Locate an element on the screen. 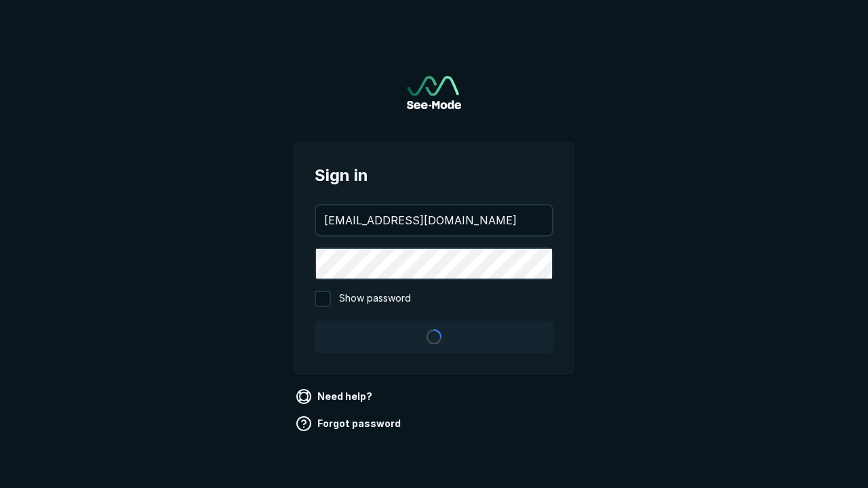 This screenshot has width=868, height=488. img: See-Mode Logo is located at coordinates (434, 92).